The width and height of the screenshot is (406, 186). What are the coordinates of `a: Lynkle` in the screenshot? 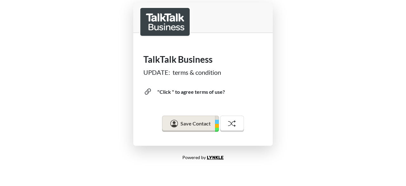 It's located at (215, 158).